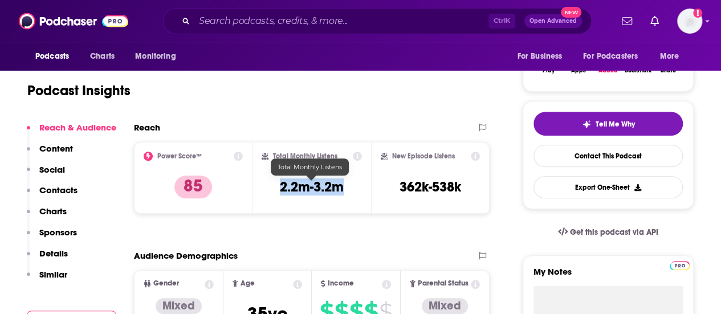 This screenshot has width=721, height=314. I want to click on p: Reach & Audience, so click(78, 127).